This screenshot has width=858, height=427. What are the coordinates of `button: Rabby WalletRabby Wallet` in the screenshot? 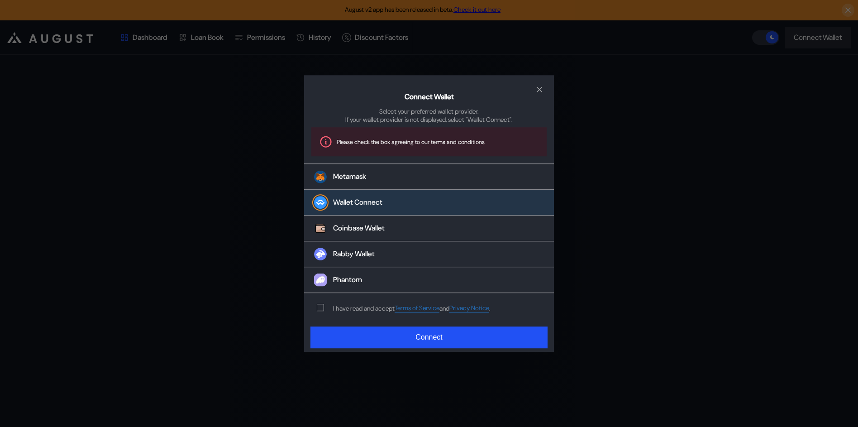 It's located at (429, 254).